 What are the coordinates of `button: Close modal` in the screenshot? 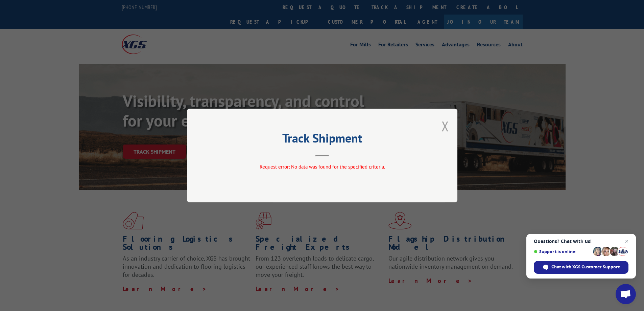 It's located at (445, 126).